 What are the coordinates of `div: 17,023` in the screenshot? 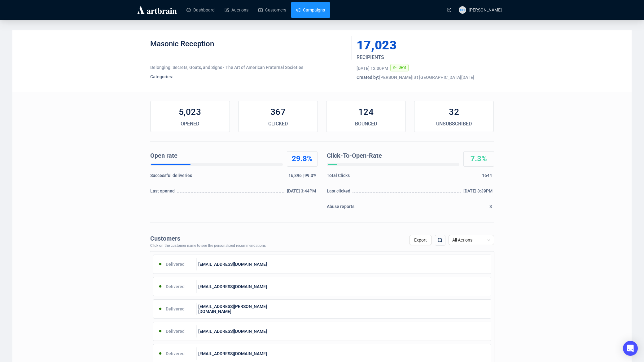 It's located at (411, 46).